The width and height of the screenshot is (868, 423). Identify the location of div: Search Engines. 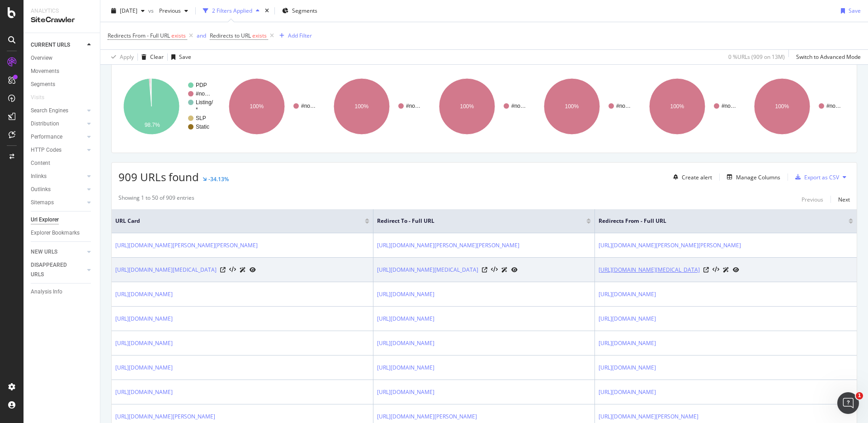
(49, 110).